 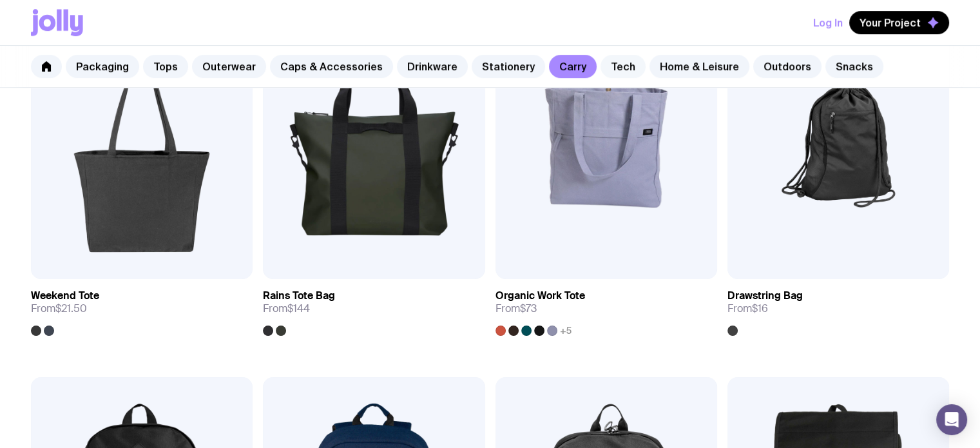 I want to click on h3: Rains Tote Bag, so click(x=299, y=296).